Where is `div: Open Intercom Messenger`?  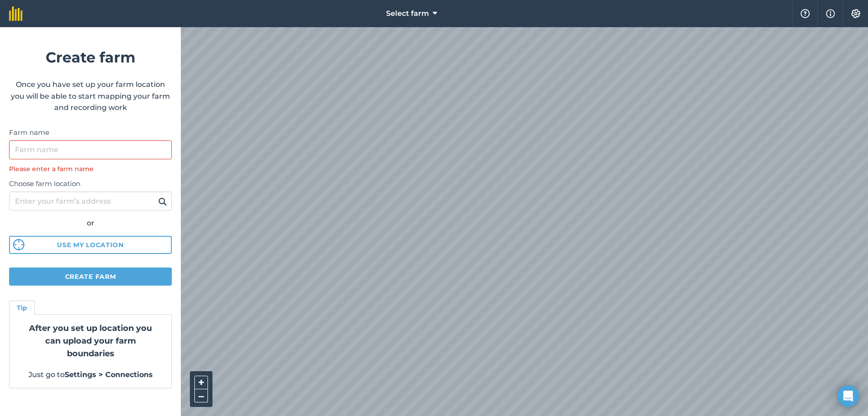
div: Open Intercom Messenger is located at coordinates (848, 396).